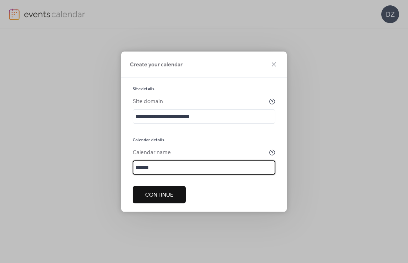 Image resolution: width=408 pixels, height=263 pixels. What do you see at coordinates (159, 194) in the screenshot?
I see `button: Continue` at bounding box center [159, 194].